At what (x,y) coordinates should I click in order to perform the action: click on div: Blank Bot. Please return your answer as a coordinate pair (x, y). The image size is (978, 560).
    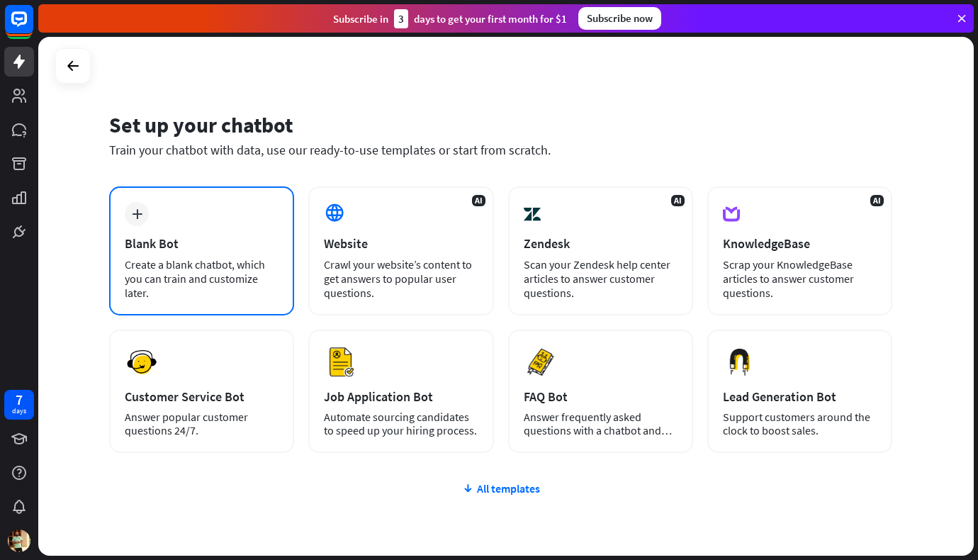
    Looking at the image, I should click on (201, 243).